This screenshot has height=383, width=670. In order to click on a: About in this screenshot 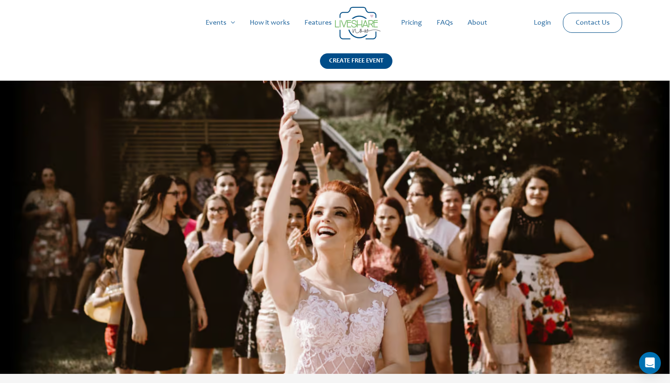, I will do `click(477, 23)`.